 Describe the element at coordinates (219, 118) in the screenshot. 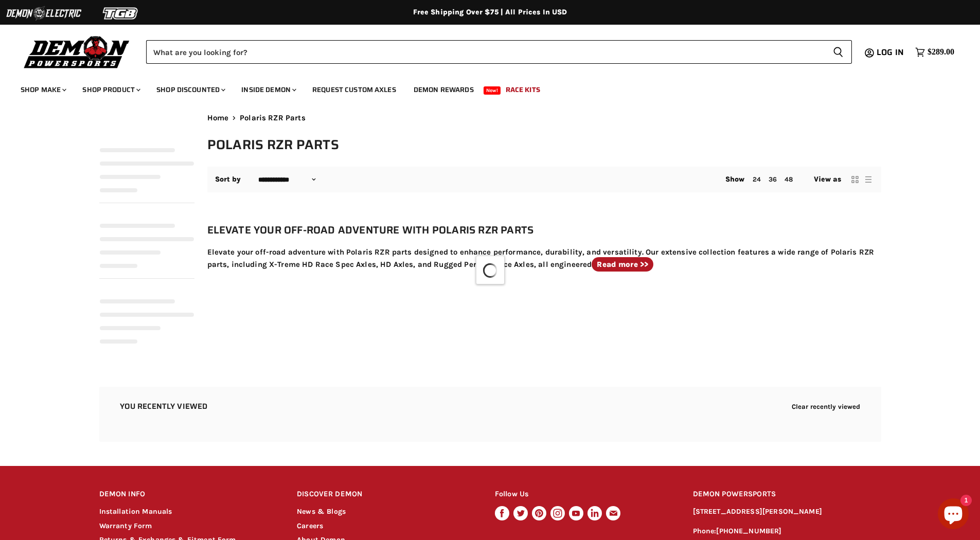

I see `a: Home` at that location.